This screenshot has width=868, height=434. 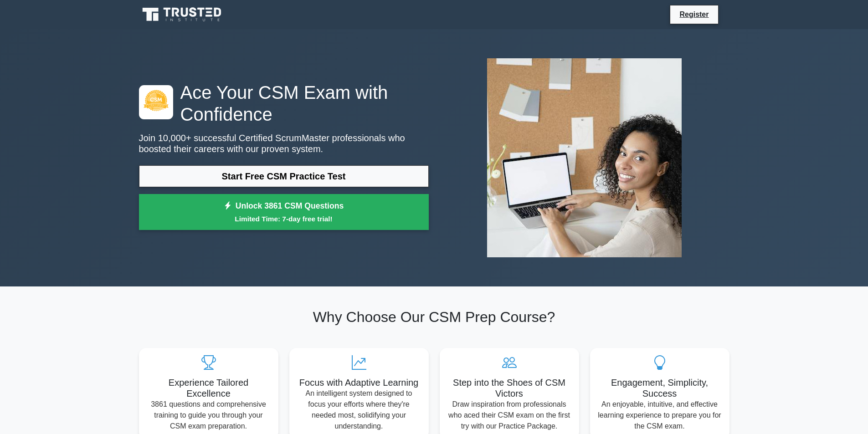 What do you see at coordinates (284, 176) in the screenshot?
I see `a: Start Free CSM Practice Test` at bounding box center [284, 176].